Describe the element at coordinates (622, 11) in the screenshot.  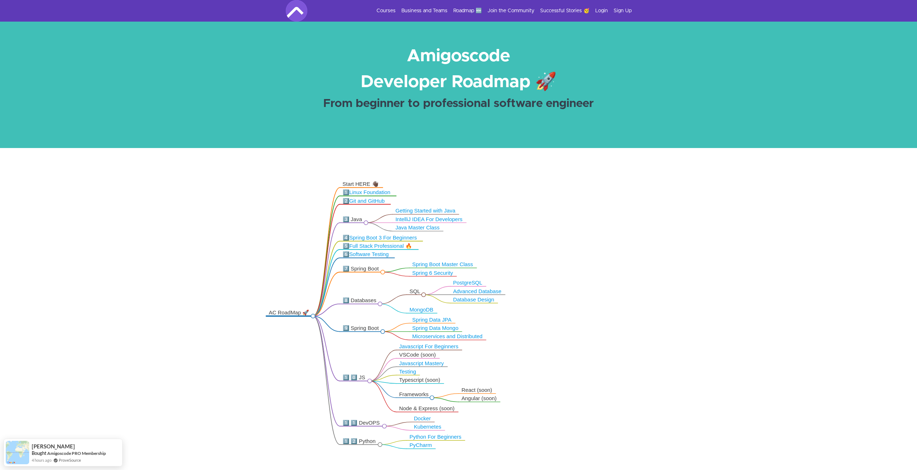
I see `a: Sign Up` at that location.